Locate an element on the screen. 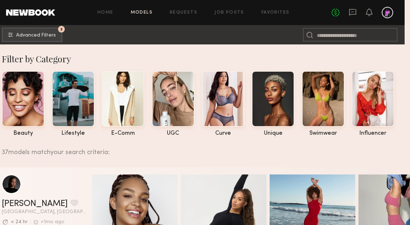 The width and height of the screenshot is (410, 225). div: beauty is located at coordinates (23, 133).